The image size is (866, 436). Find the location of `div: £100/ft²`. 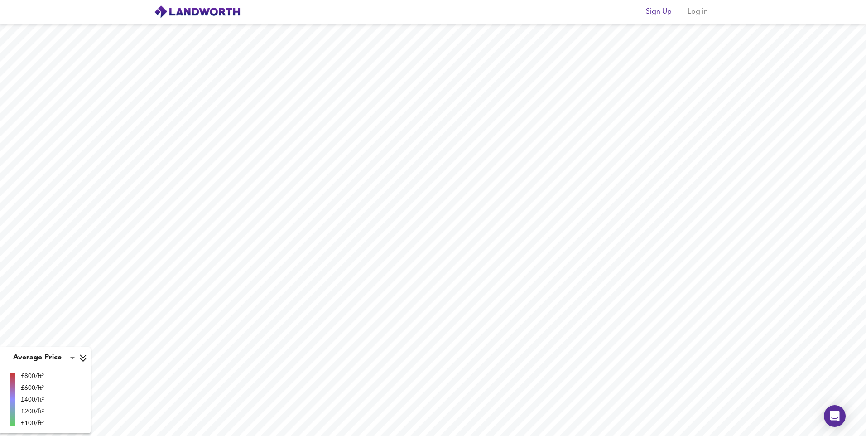

div: £100/ft² is located at coordinates (35, 423).